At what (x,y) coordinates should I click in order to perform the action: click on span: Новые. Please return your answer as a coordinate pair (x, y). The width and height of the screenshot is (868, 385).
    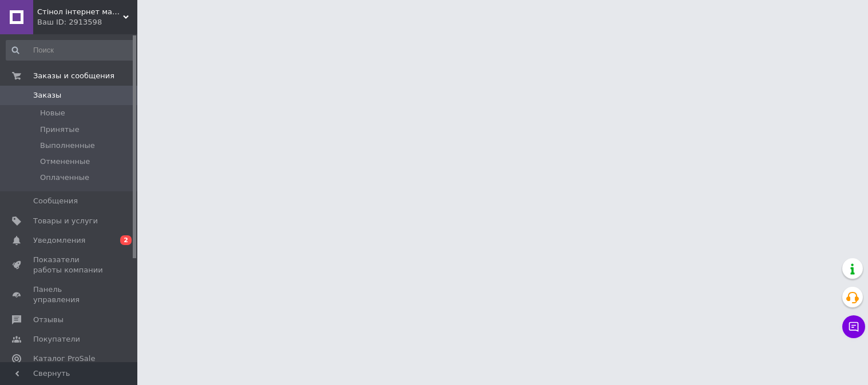
    Looking at the image, I should click on (52, 113).